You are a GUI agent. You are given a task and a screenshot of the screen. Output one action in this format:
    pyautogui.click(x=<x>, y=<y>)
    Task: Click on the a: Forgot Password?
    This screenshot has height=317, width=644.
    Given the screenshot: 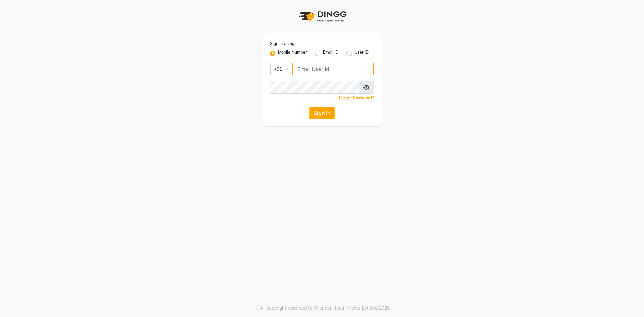 What is the action you would take?
    pyautogui.click(x=356, y=98)
    